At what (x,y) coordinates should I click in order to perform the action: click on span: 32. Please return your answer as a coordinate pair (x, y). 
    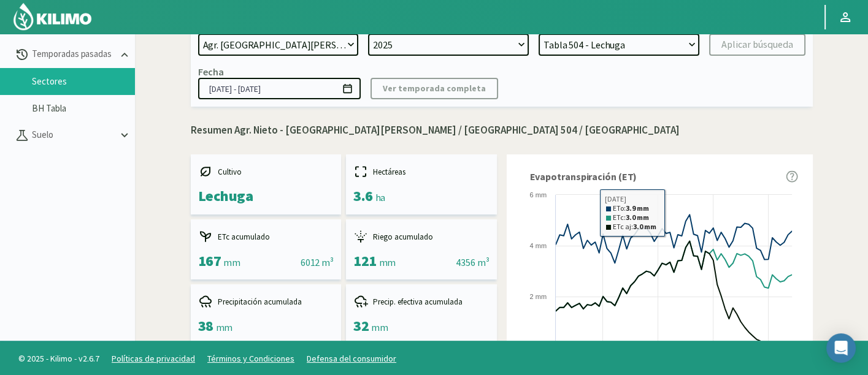
    Looking at the image, I should click on (361, 325).